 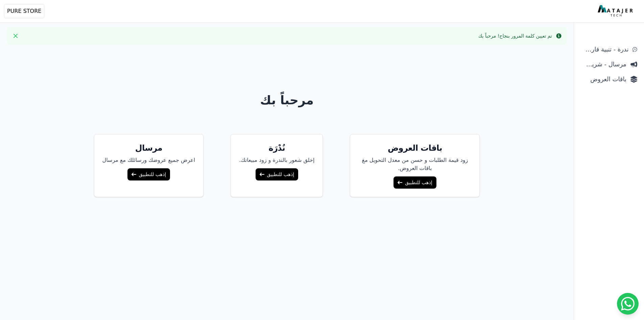 What do you see at coordinates (16, 36) in the screenshot?
I see `button: Close` at bounding box center [16, 36].